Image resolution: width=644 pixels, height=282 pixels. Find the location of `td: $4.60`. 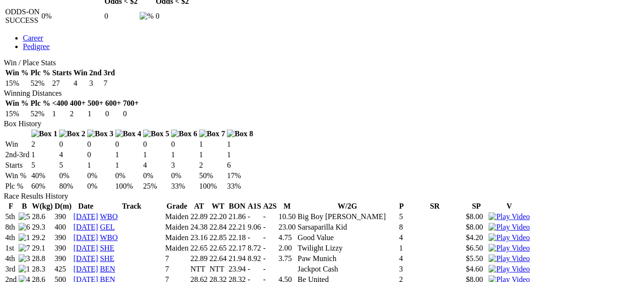

td: $4.60 is located at coordinates (476, 269).